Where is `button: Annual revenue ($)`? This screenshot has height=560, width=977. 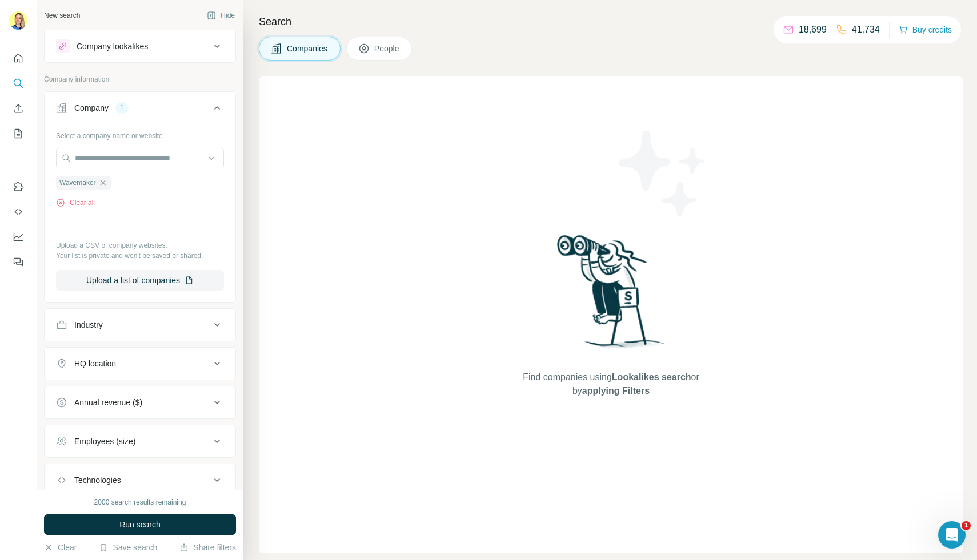
button: Annual revenue ($) is located at coordinates (140, 402).